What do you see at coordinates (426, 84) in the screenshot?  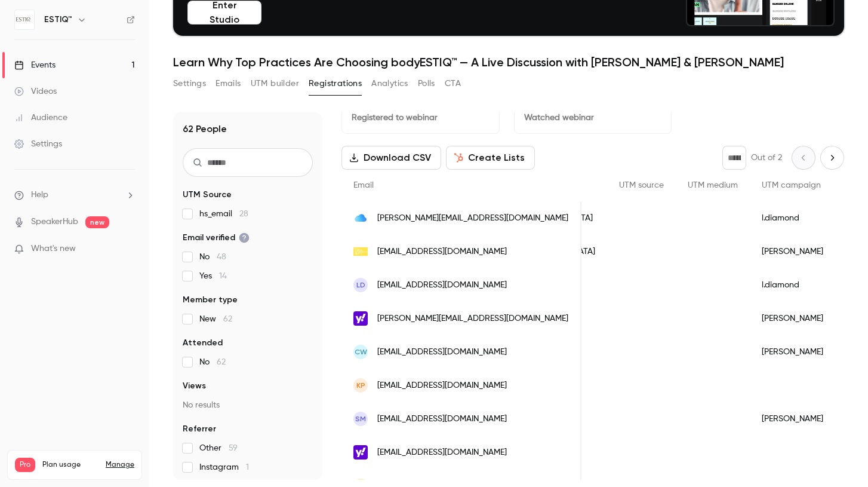 I see `button: Polls` at bounding box center [426, 84].